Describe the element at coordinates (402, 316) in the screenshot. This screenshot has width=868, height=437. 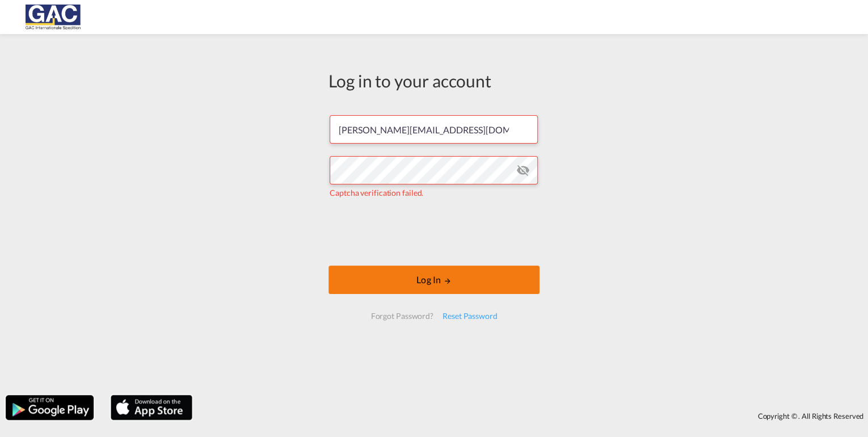
I see `div: Forgot Password?` at that location.